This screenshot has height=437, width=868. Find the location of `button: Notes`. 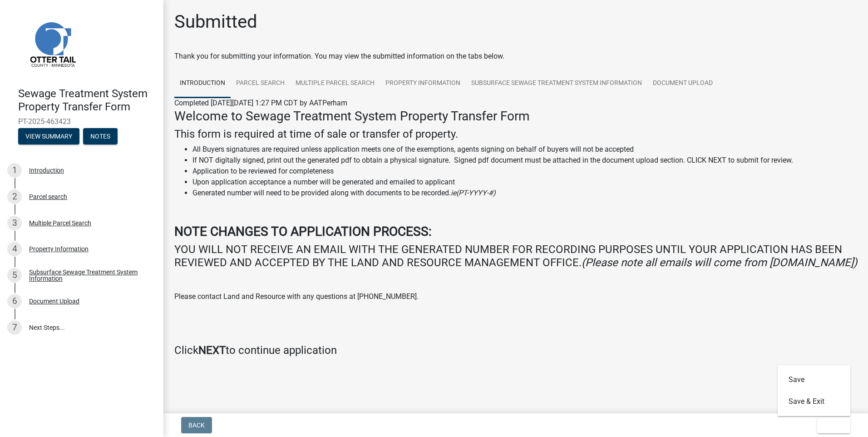

button: Notes is located at coordinates (100, 136).